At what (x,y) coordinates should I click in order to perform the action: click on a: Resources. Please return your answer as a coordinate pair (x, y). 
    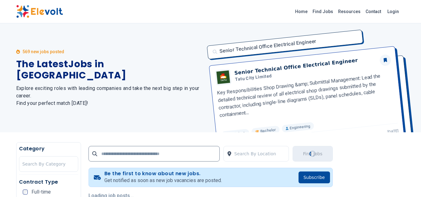
    Looking at the image, I should click on (349, 12).